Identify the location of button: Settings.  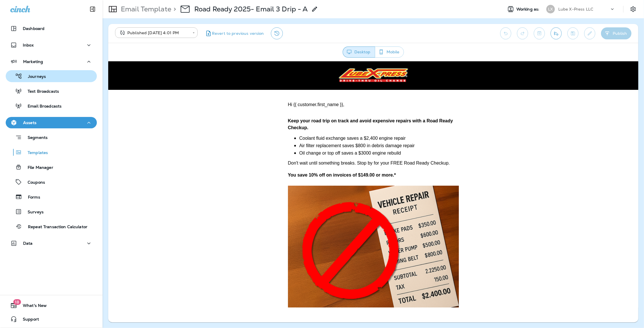
(633, 9).